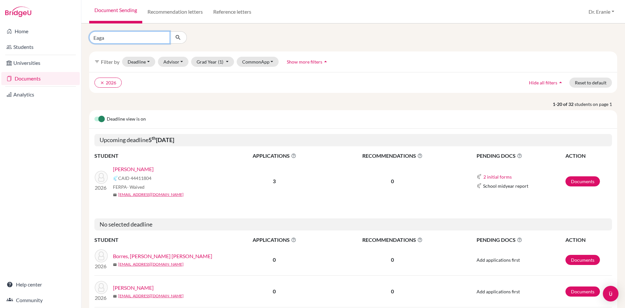  I want to click on span: School midyear report, so click(506, 186).